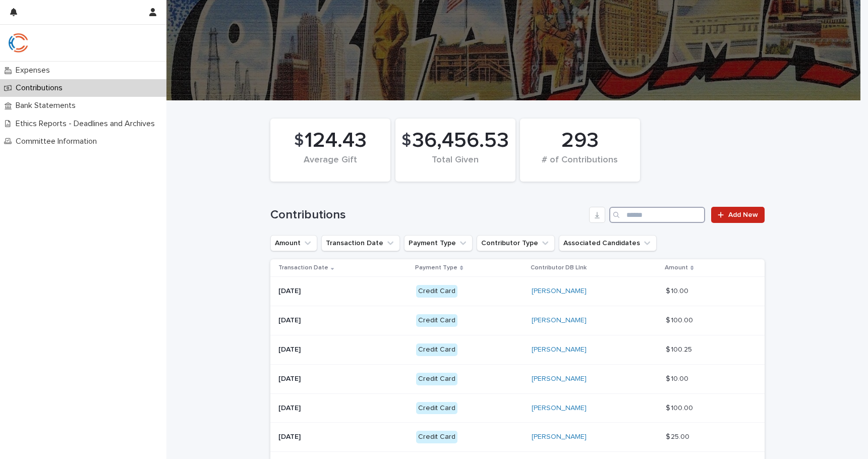  Describe the element at coordinates (360, 243) in the screenshot. I see `button: Transaction Date` at that location.